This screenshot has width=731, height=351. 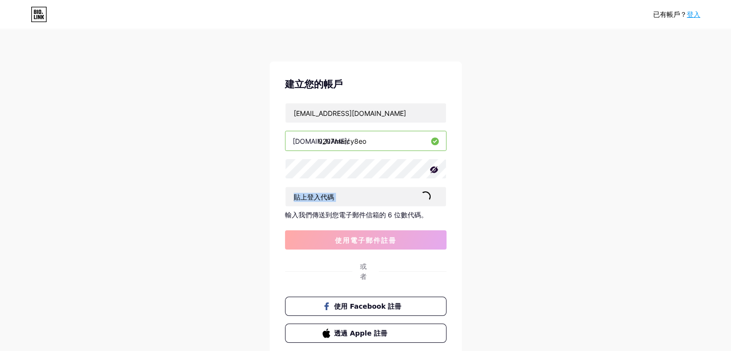 What do you see at coordinates (366, 197) in the screenshot?
I see `input: 貼上登入代碼` at bounding box center [366, 197].